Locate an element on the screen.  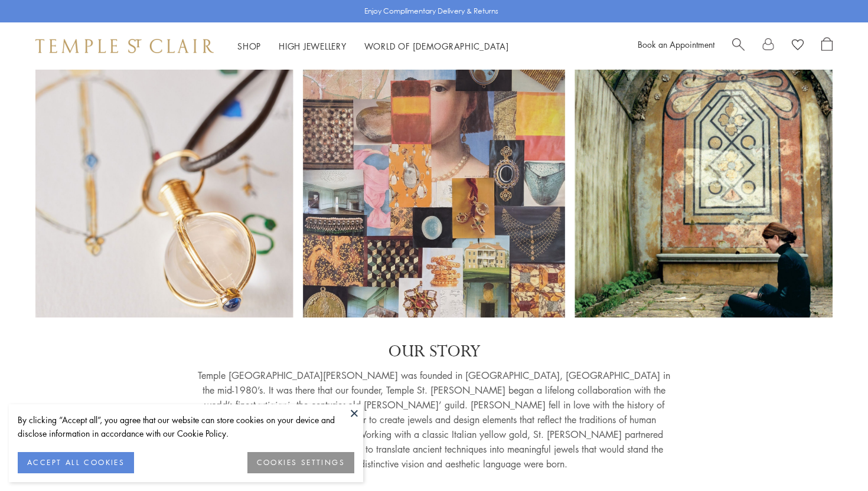
nav: Main navigation is located at coordinates (373, 46).